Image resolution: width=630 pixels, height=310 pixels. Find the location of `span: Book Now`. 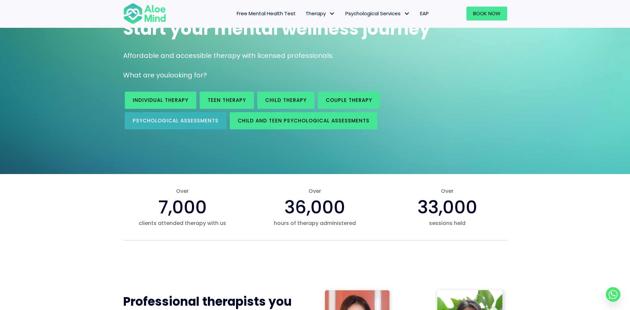

span: Book Now is located at coordinates (487, 13).